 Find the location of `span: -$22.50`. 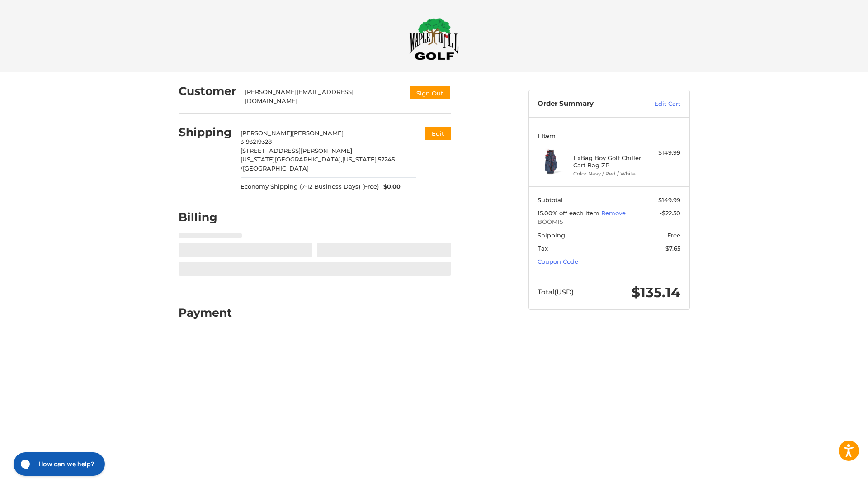

span: -$22.50 is located at coordinates (670, 213).